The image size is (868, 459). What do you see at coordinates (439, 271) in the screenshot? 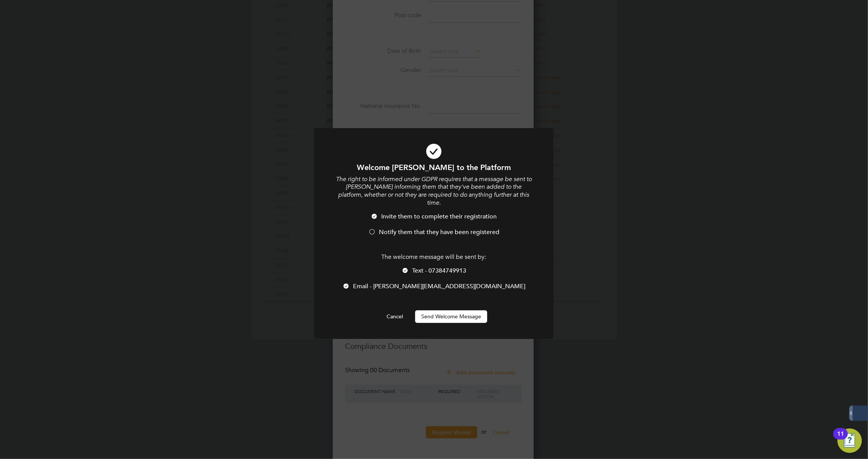
I see `span: Text - 07384749913` at bounding box center [439, 271].